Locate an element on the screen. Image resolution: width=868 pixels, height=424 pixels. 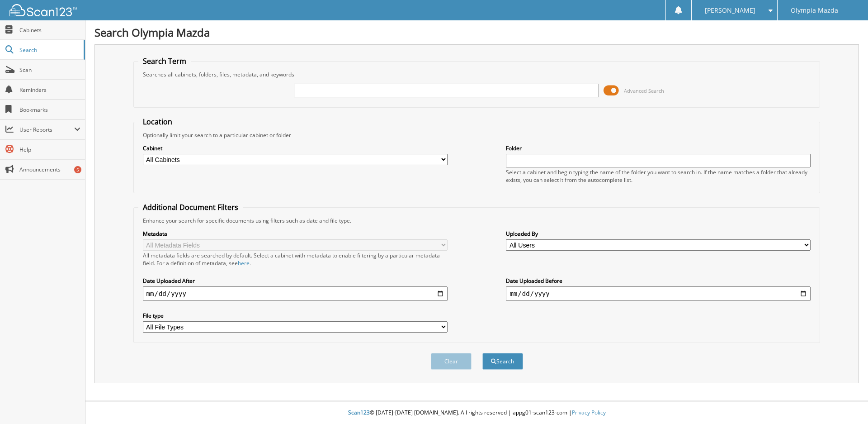
a: here is located at coordinates (244, 263).